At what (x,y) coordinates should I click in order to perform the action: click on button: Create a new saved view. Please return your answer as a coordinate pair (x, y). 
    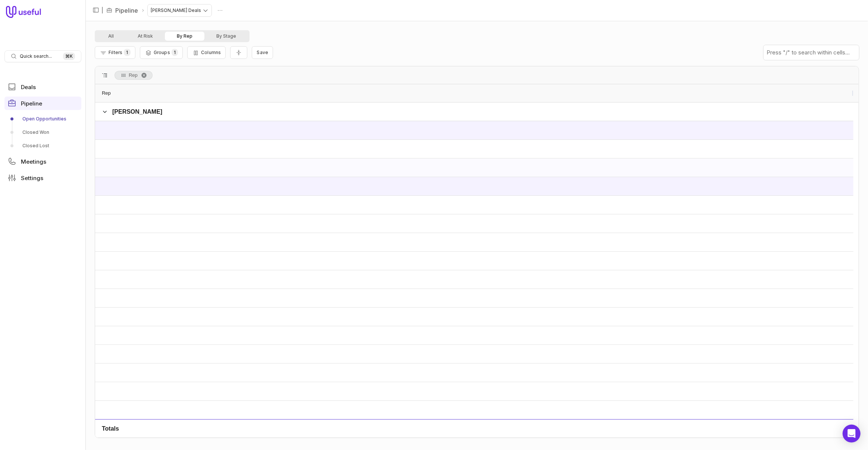
    Looking at the image, I should click on (262, 52).